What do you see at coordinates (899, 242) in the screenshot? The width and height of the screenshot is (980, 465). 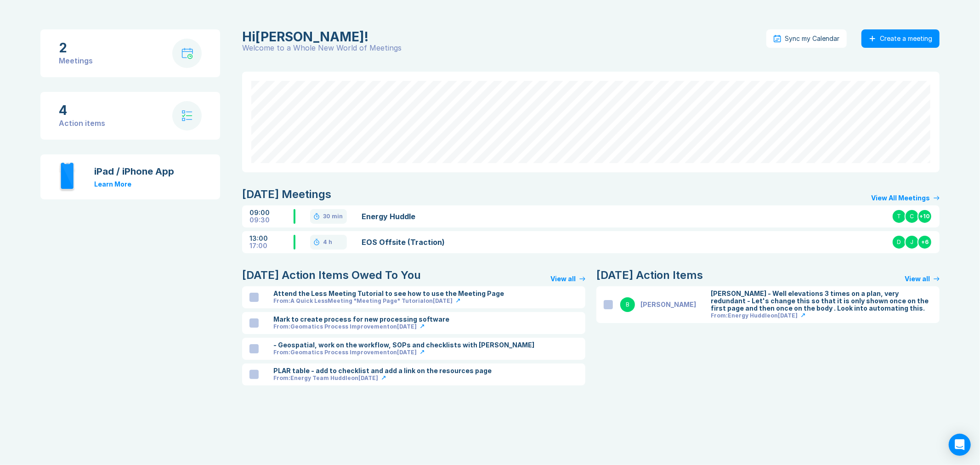 I see `div: D` at bounding box center [899, 242].